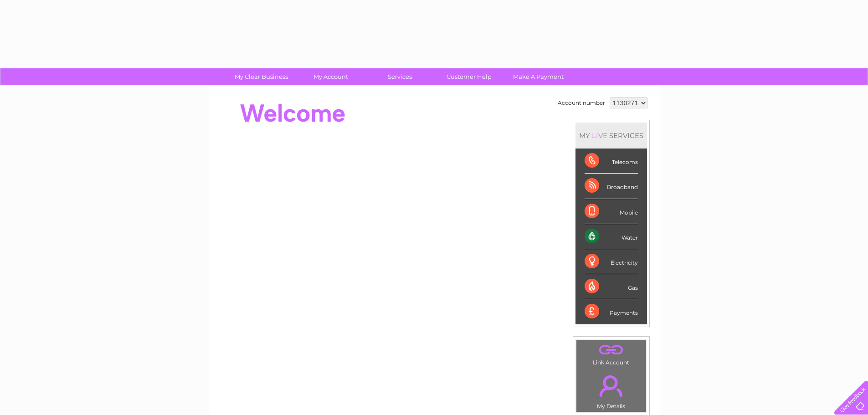 The width and height of the screenshot is (868, 415). What do you see at coordinates (611, 237) in the screenshot?
I see `div: Water` at bounding box center [611, 237].